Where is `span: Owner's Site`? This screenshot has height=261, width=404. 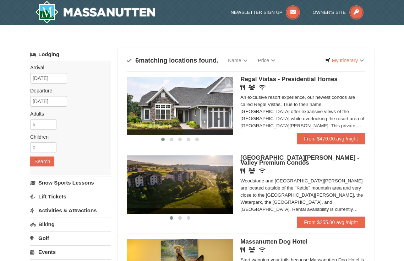
span: Owner's Site is located at coordinates (329, 12).